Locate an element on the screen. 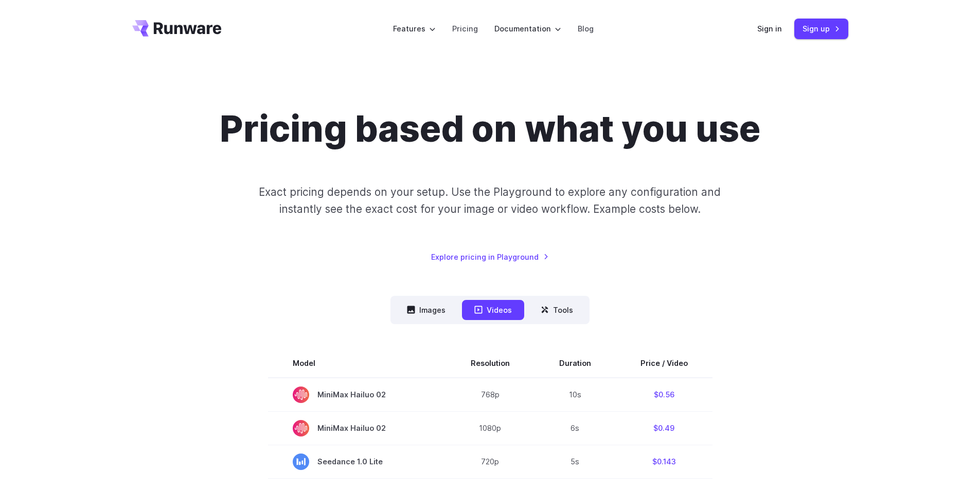  td: 720p is located at coordinates (490, 461).